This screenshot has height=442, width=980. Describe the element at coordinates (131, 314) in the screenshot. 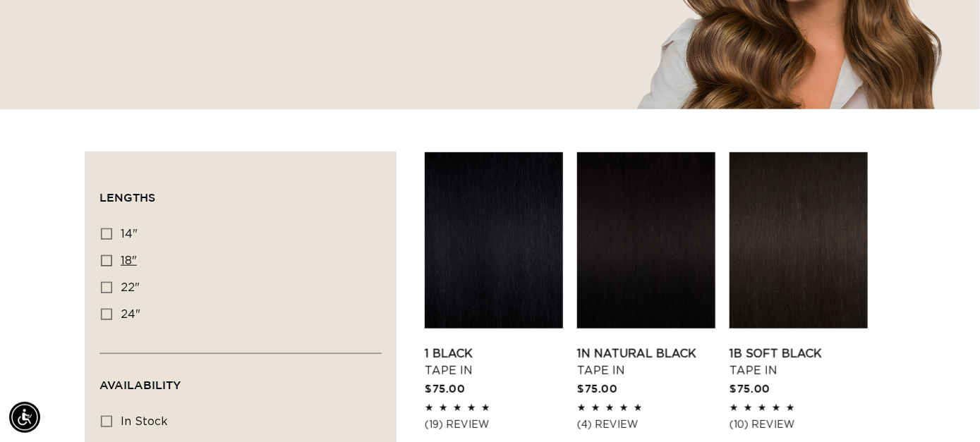

I see `span: 24"` at that location.